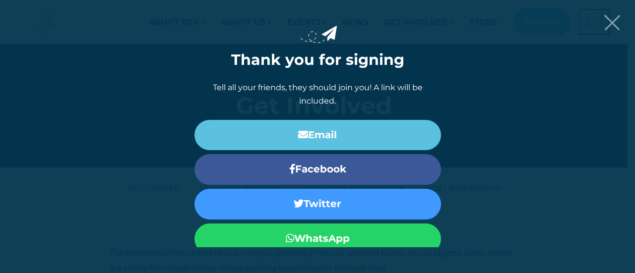 The image size is (635, 273). What do you see at coordinates (317, 170) in the screenshot?
I see `a: Facebook` at bounding box center [317, 170].